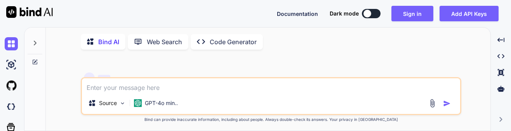 This screenshot has height=131, width=511. What do you see at coordinates (11, 86) in the screenshot?
I see `img: githubLight` at bounding box center [11, 86].